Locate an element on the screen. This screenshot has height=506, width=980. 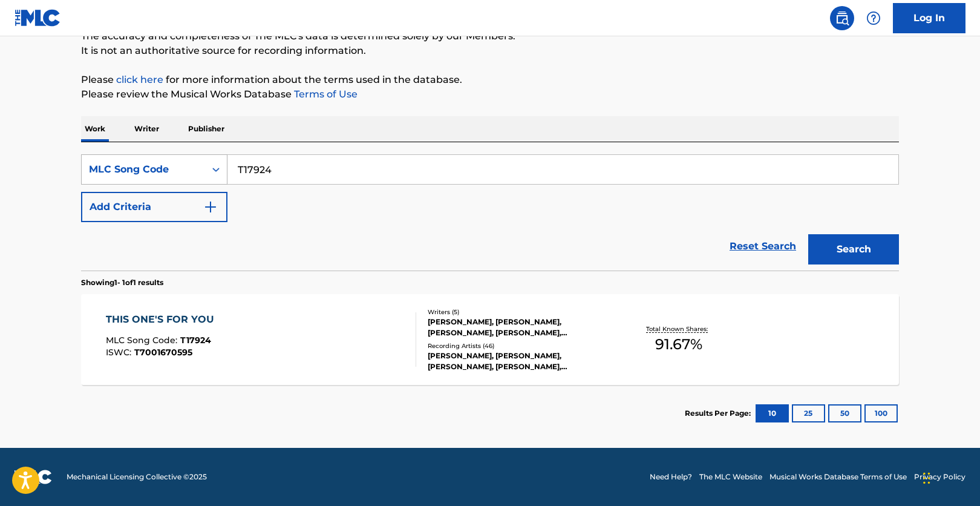
img: help is located at coordinates (873, 18).